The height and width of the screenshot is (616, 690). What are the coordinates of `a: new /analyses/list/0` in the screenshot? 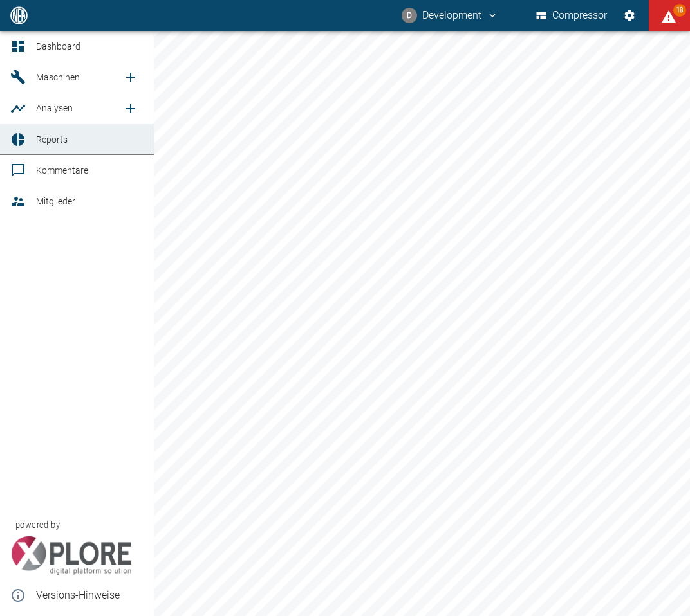 It's located at (131, 109).